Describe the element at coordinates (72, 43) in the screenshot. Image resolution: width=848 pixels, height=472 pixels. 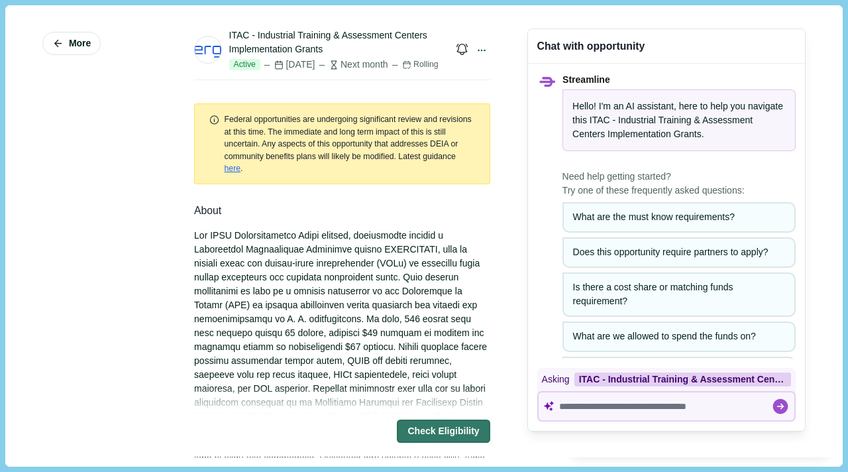
I see `button: More` at that location.